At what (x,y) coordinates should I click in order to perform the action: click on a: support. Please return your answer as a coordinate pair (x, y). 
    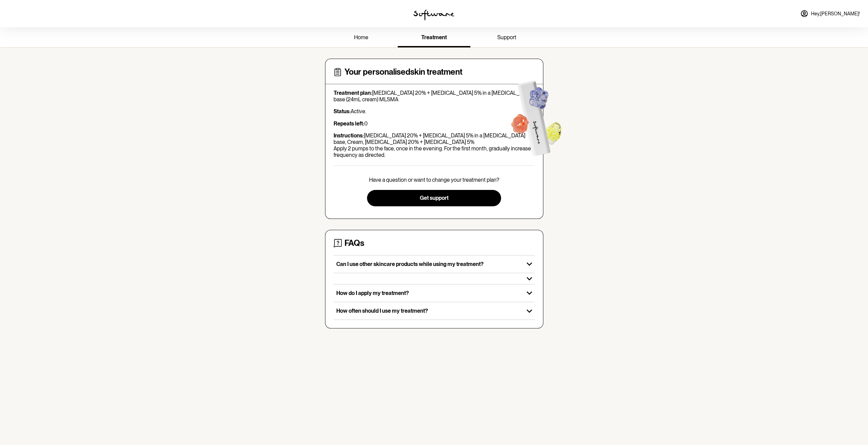
    Looking at the image, I should click on (506, 37).